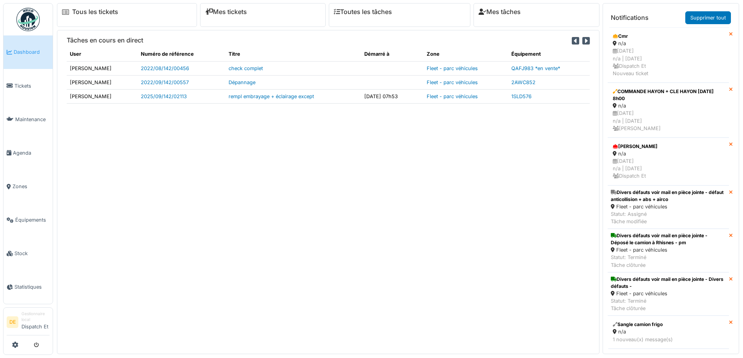 This screenshot has width=743, height=358. I want to click on a: Mes tickets, so click(226, 12).